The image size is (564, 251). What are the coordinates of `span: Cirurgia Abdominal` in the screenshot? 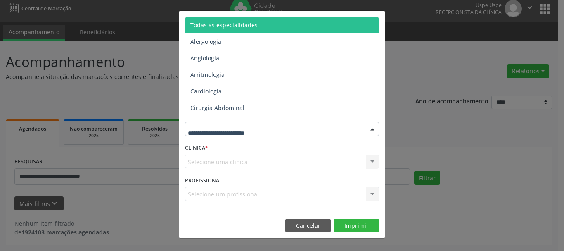 It's located at (217, 107).